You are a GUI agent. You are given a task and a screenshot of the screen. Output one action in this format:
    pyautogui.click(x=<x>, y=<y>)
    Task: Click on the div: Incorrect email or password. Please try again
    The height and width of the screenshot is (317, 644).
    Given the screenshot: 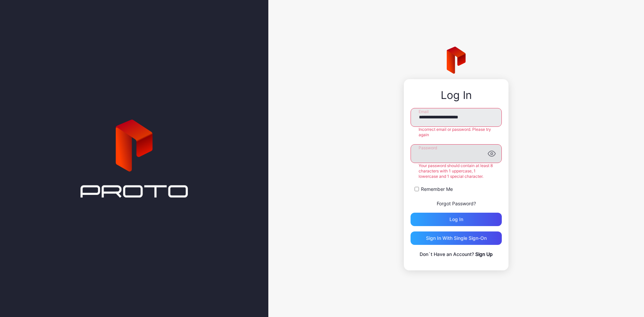 What is the action you would take?
    pyautogui.click(x=456, y=132)
    